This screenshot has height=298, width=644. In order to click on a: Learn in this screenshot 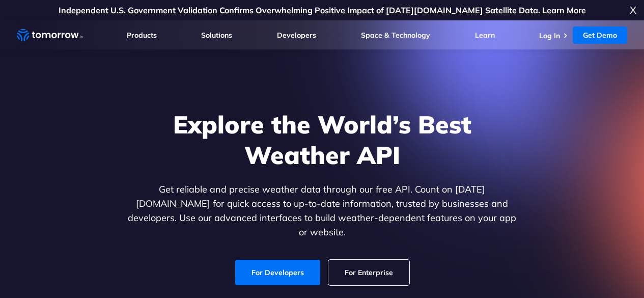, I will do `click(485, 35)`.